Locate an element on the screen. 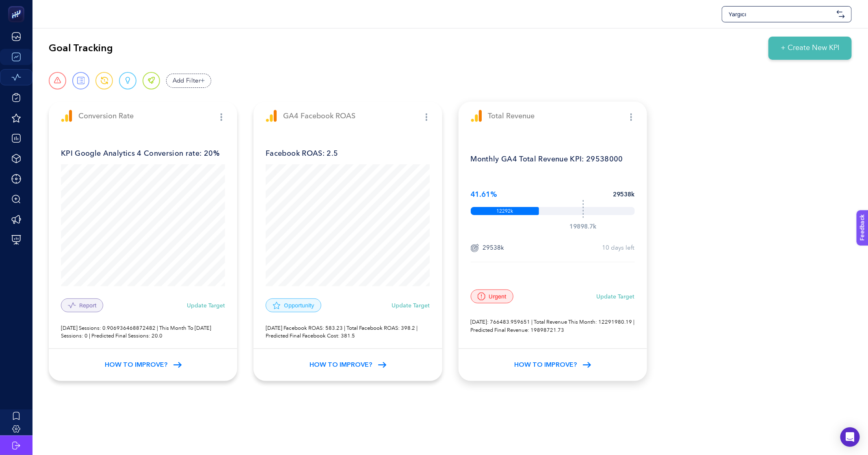 Image resolution: width=868 pixels, height=455 pixels. button: + Create New KPI is located at coordinates (810, 48).